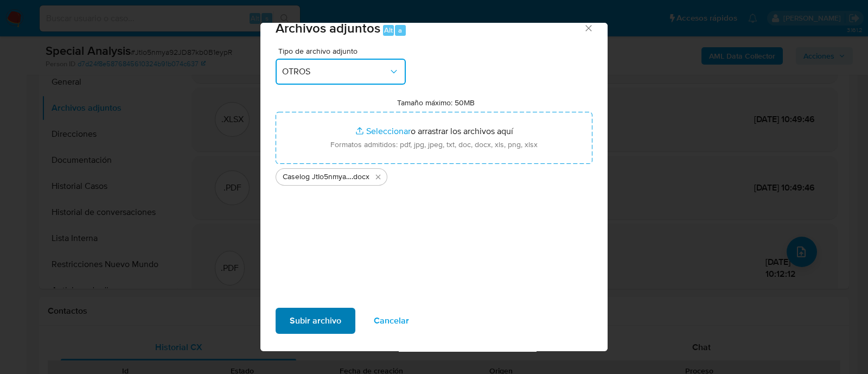 This screenshot has height=374, width=868. What do you see at coordinates (436, 102) in the screenshot?
I see `label: Tamaño máximo: 50MB` at bounding box center [436, 102].